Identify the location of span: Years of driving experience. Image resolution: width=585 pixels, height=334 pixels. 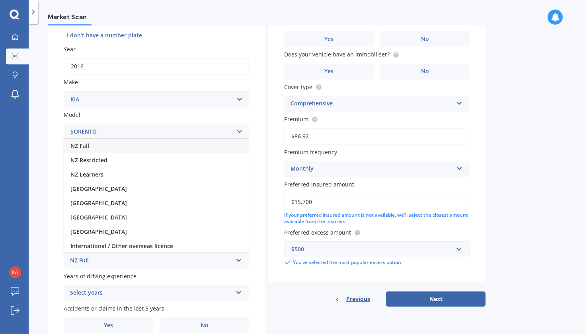
(100, 276).